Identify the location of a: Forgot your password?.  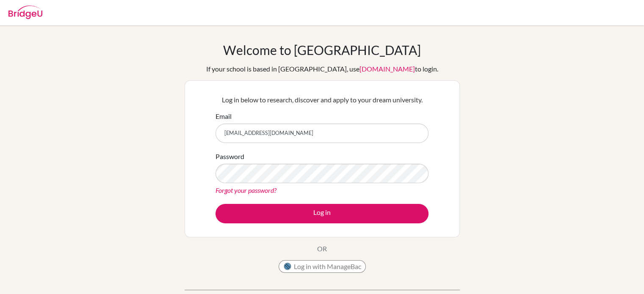
(246, 190).